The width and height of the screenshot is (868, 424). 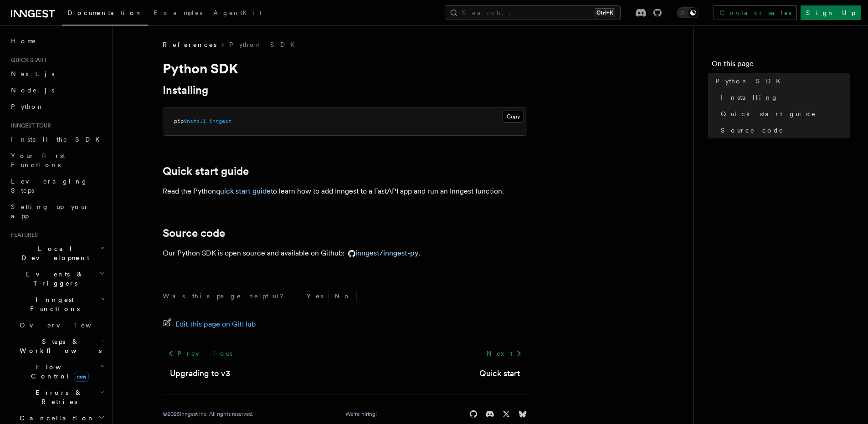 I want to click on a: quick start guide, so click(x=243, y=191).